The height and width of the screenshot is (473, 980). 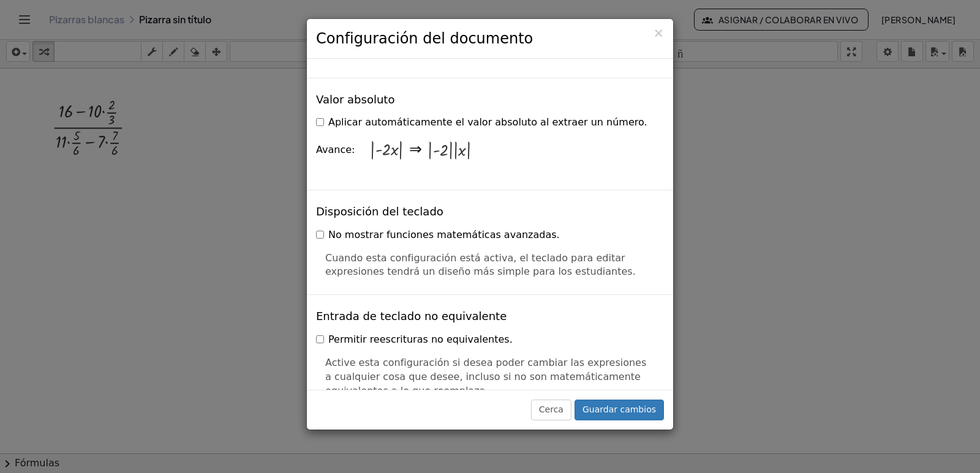 What do you see at coordinates (420, 339) in the screenshot?
I see `font: Permitir reescrituras no equivalentes.` at bounding box center [420, 339].